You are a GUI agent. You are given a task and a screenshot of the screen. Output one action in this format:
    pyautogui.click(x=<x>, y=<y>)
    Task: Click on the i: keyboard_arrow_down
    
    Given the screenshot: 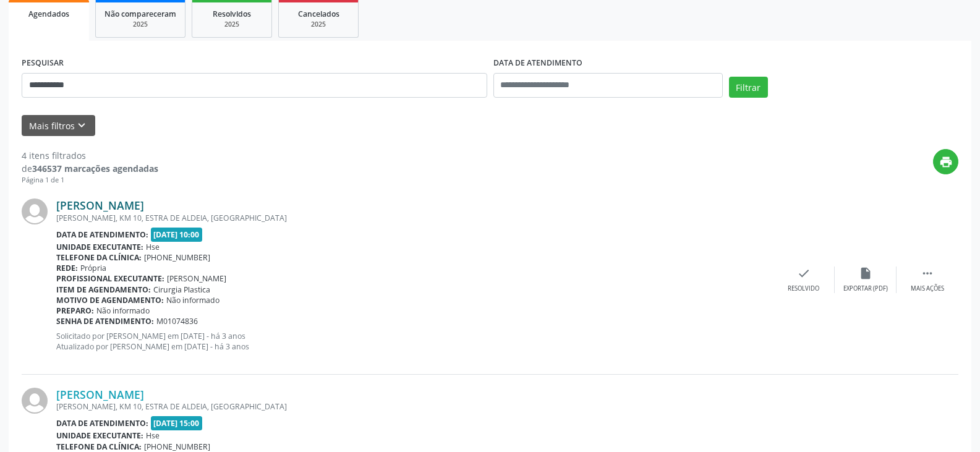 What is the action you would take?
    pyautogui.click(x=82, y=126)
    